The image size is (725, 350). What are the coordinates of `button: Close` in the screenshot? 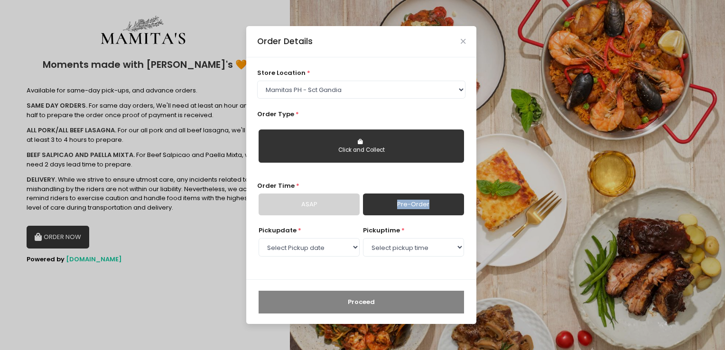 It's located at (463, 41).